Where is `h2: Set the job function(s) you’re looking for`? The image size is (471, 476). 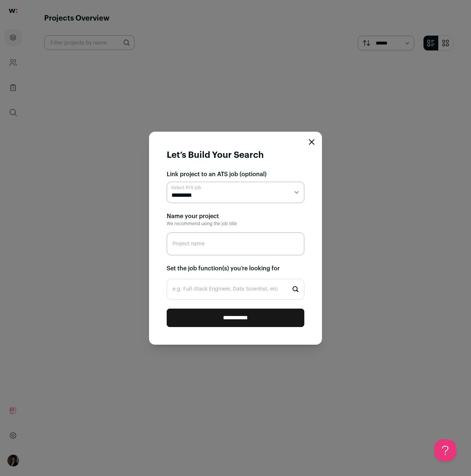
h2: Set the job function(s) you’re looking for is located at coordinates (236, 269).